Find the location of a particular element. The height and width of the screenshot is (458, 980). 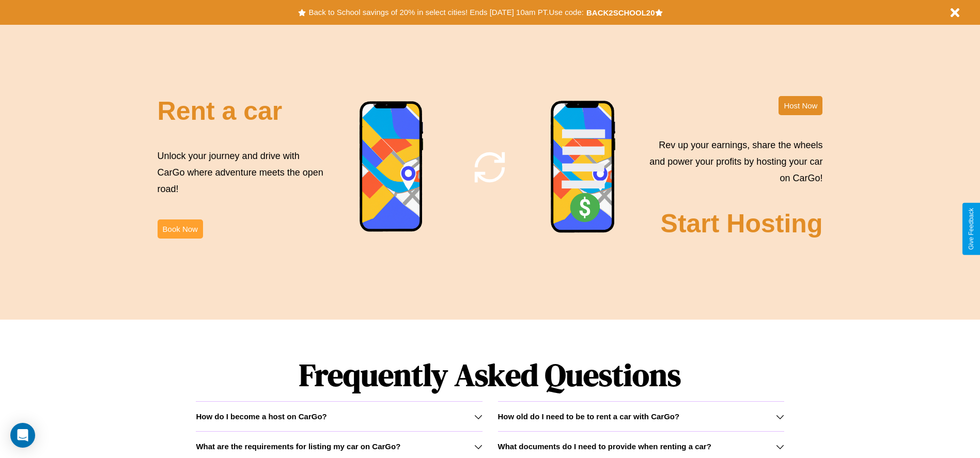

h3: How old do I need to be to rent a car with CarGo? is located at coordinates (589, 416).